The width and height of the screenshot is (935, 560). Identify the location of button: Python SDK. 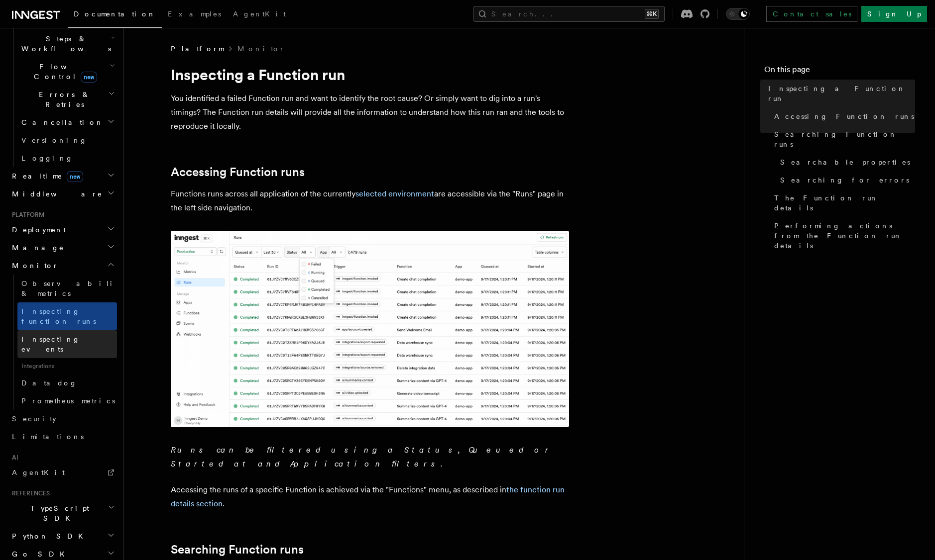
(63, 536).